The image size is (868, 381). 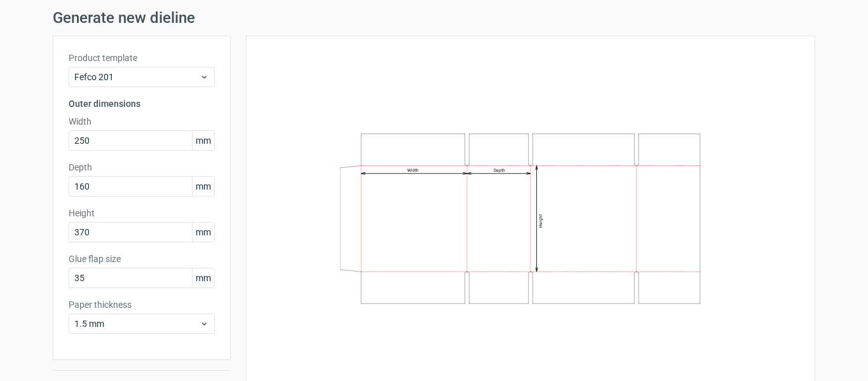 I want to click on h3: Outer dimensions, so click(x=142, y=104).